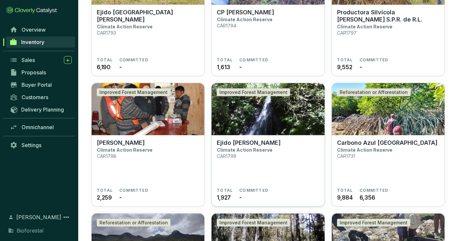 The height and width of the screenshot is (241, 458). What do you see at coordinates (388, 109) in the screenshot?
I see `img: Carbono Azul Playa Tortuga` at bounding box center [388, 109].